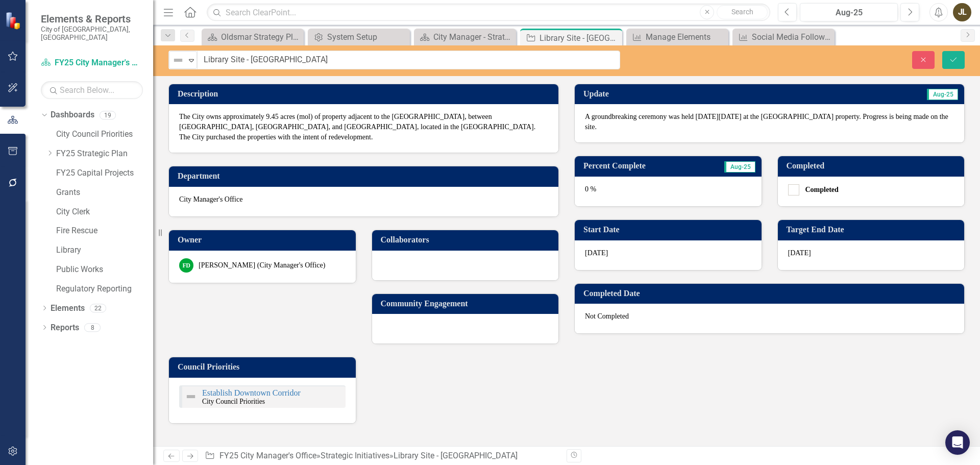  Describe the element at coordinates (677, 37) in the screenshot. I see `a: Manage Elements` at that location.